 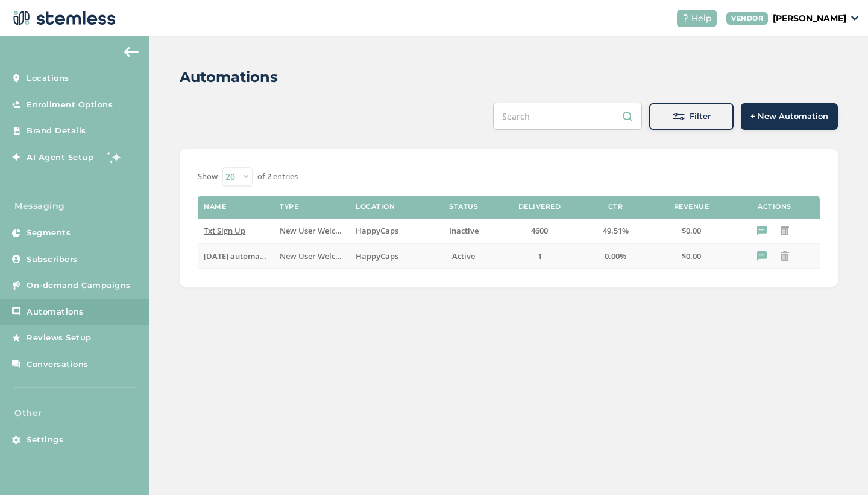 I want to click on label: 0.00%, so click(x=616, y=256).